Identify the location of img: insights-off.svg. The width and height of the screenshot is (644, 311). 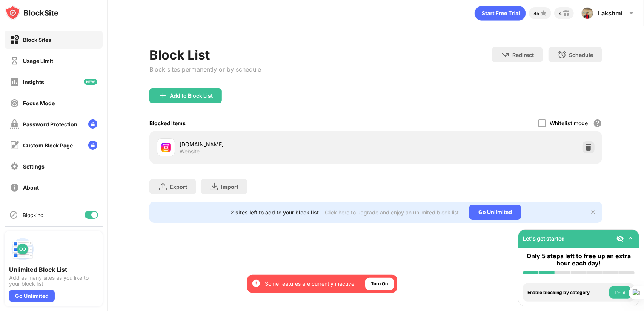
(14, 82).